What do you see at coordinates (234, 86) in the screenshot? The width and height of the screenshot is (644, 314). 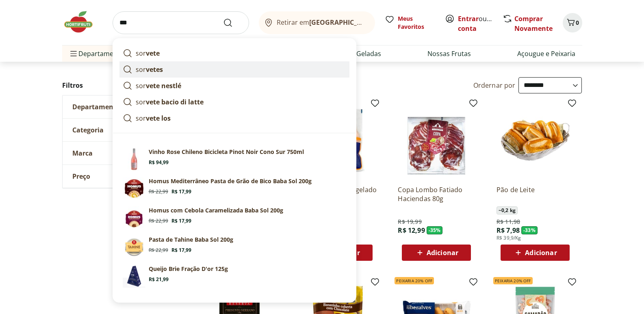 I see `a: sorvete nestlé` at bounding box center [234, 86].